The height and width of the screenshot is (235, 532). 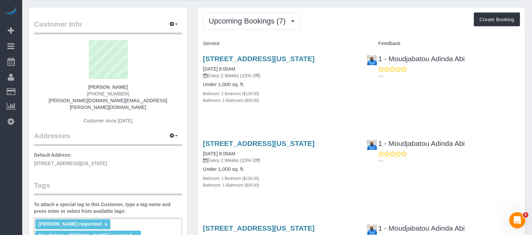 I want to click on a: Automaid Logo, so click(x=11, y=11).